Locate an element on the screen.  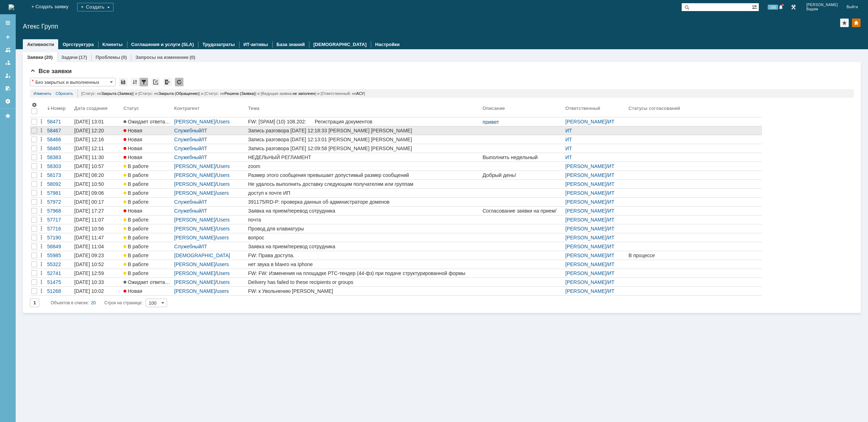
a: Размер этого сообщения превышает допустимый размер сообщений is located at coordinates (364, 175).